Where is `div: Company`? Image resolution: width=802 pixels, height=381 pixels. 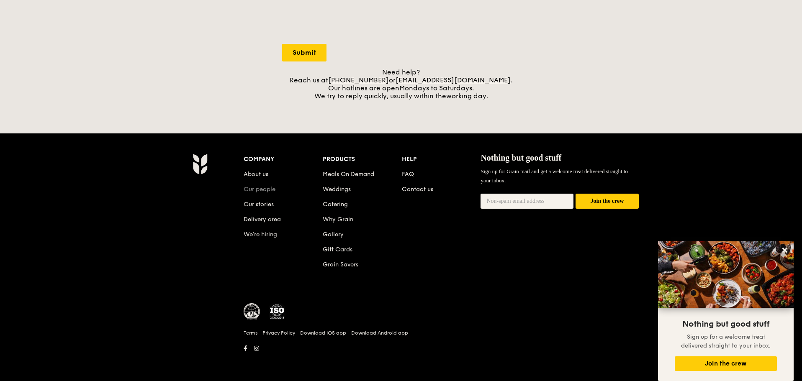 div: Company is located at coordinates (283, 159).